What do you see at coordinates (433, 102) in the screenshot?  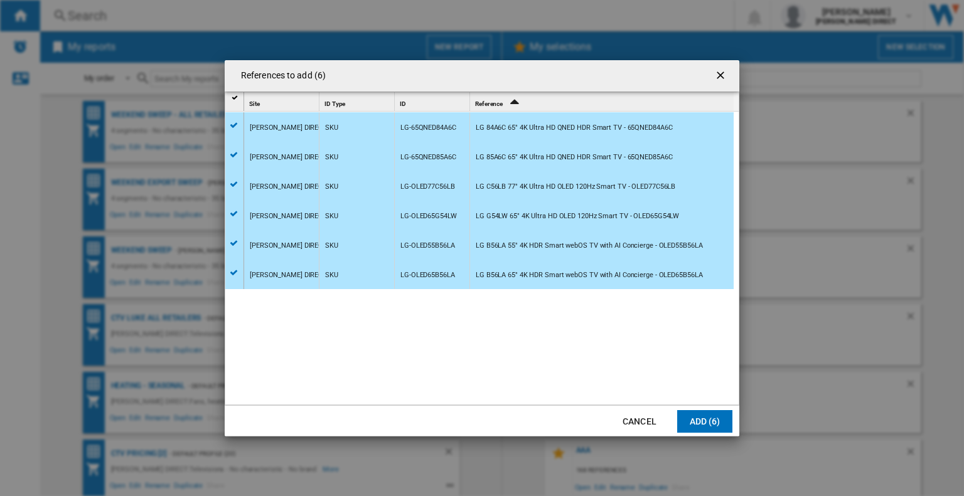 I see `div: ID Sort None` at bounding box center [433, 102].